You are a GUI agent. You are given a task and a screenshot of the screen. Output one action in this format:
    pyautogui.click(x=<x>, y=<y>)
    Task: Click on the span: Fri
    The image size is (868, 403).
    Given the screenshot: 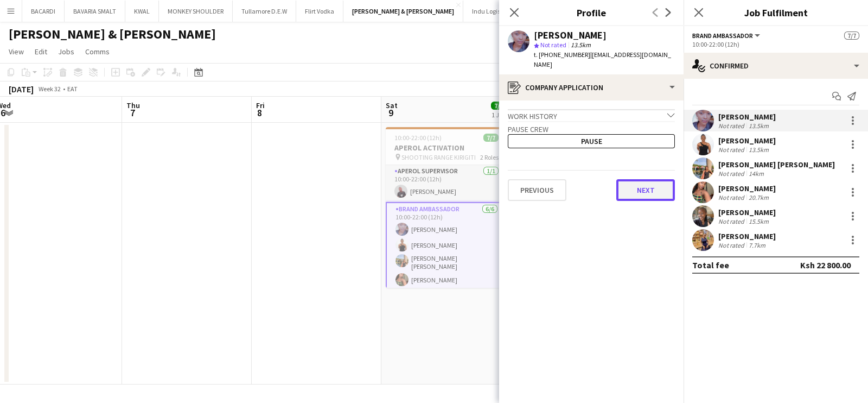 What is the action you would take?
    pyautogui.click(x=260, y=105)
    